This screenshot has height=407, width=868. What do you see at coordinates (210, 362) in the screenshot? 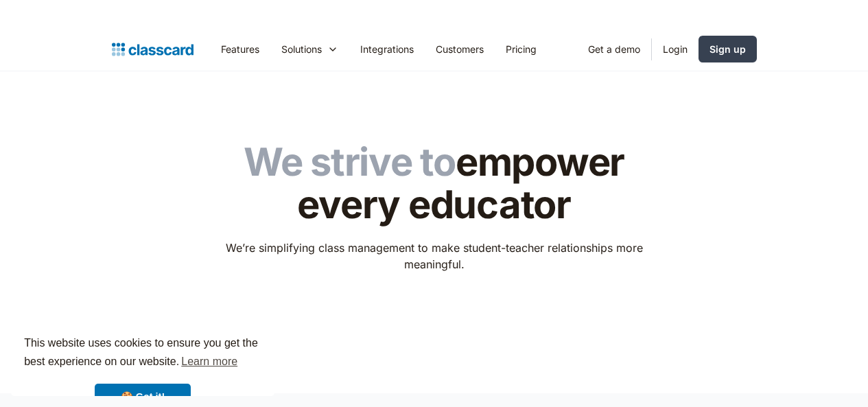
I see `a: learn more about cookies` at bounding box center [210, 362].